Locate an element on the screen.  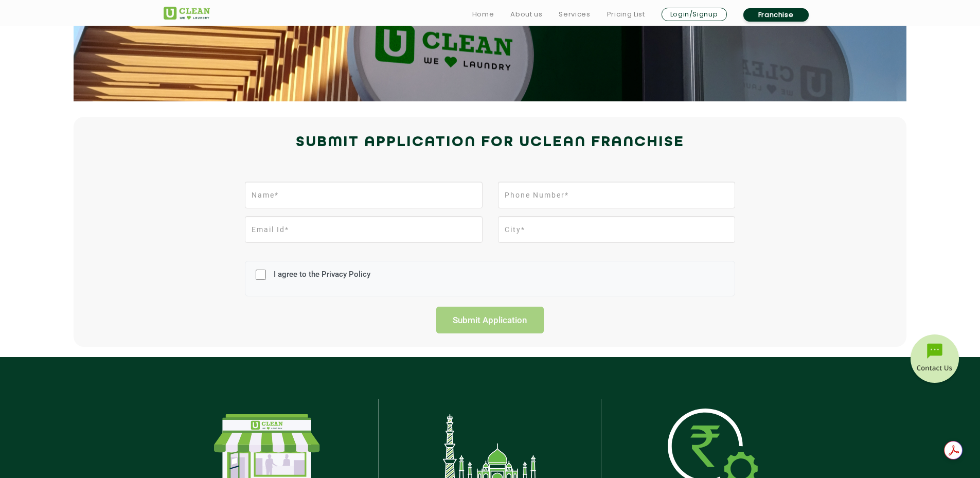
input: City* is located at coordinates (617, 230).